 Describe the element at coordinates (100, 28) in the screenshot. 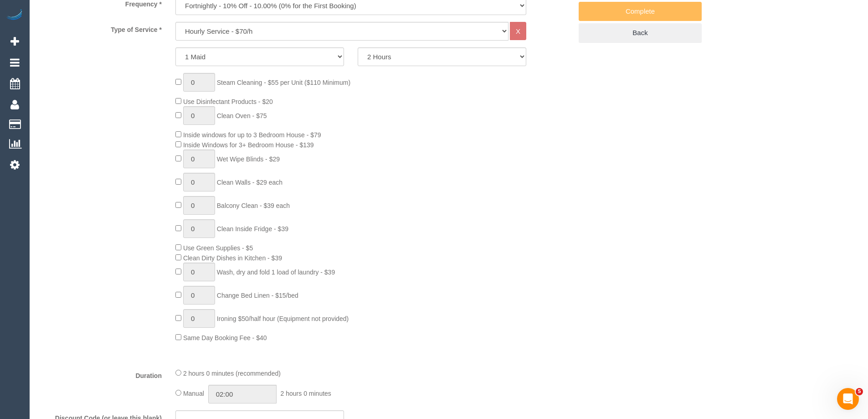

I see `label: Type of Service *` at that location.